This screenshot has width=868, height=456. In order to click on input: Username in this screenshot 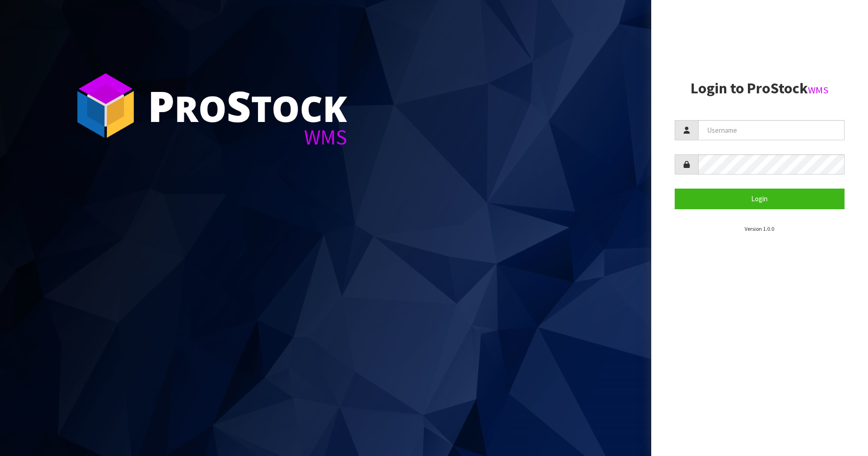, I will do `click(771, 130)`.